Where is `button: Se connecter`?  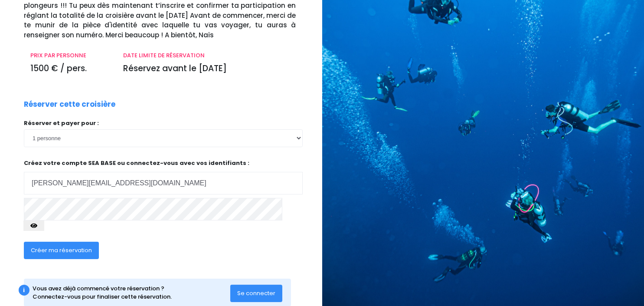 button: Se connecter is located at coordinates (256, 293).